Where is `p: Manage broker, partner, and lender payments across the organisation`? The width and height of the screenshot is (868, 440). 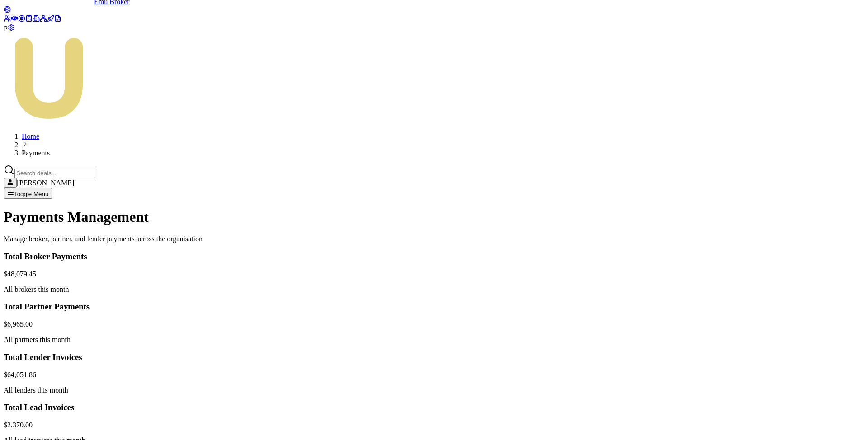
p: Manage broker, partner, and lender payments across the organisation is located at coordinates (434, 239).